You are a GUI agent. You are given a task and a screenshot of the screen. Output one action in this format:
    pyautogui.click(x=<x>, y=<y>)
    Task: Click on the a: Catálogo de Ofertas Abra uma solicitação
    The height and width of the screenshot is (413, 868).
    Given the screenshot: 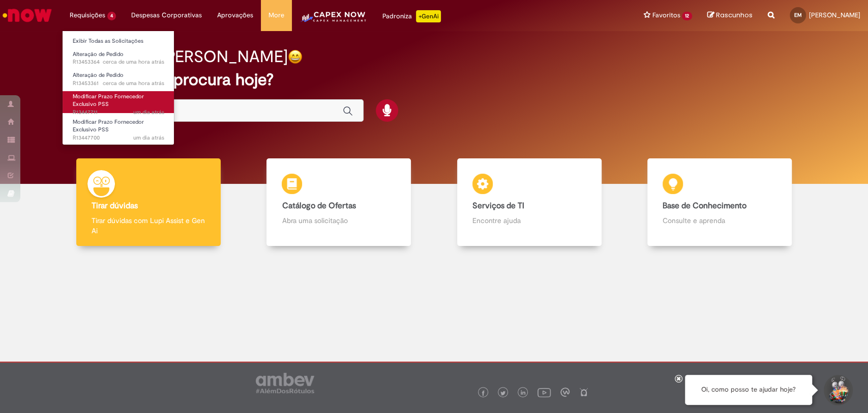 What is the action you would take?
    pyautogui.click(x=338, y=202)
    